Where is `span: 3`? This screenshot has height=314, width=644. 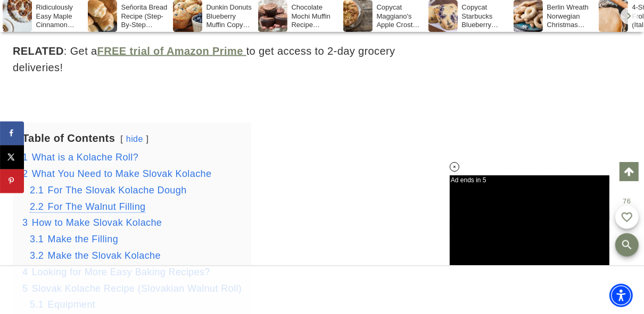 span: 3 is located at coordinates (25, 223).